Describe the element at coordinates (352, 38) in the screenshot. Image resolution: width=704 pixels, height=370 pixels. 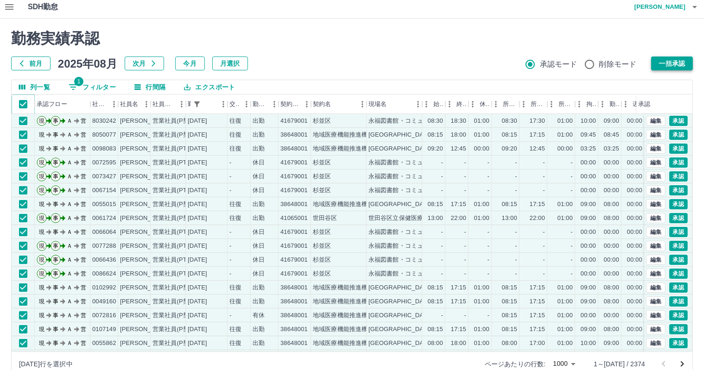
I see `h2: 勤務実績承認` at that location.